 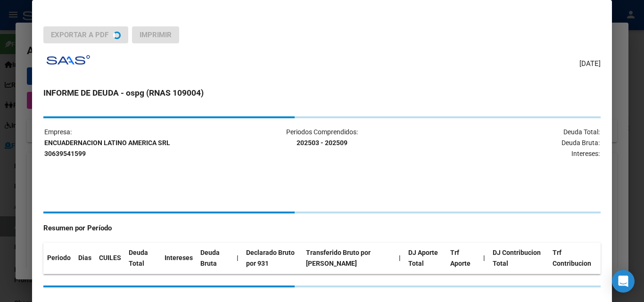 What do you see at coordinates (575, 258) in the screenshot?
I see `th: Trf Contribucion` at bounding box center [575, 258].